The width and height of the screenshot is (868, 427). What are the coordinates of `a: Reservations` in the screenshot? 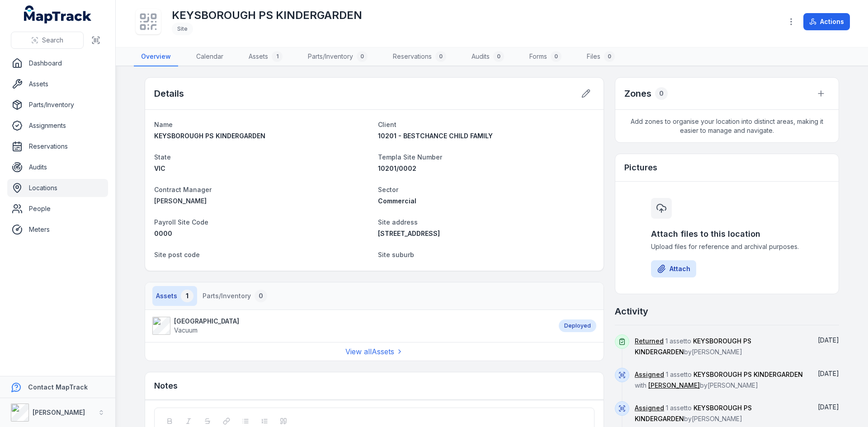 It's located at (57, 146).